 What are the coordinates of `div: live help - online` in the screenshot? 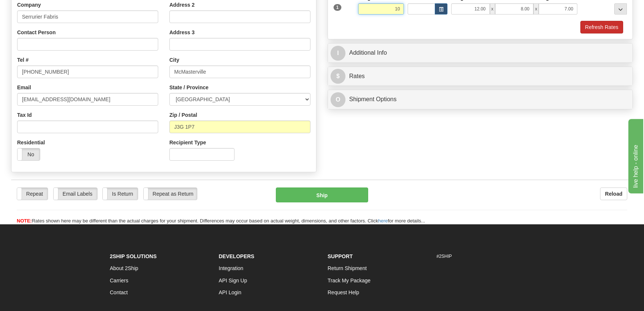 It's located at (37, 9).